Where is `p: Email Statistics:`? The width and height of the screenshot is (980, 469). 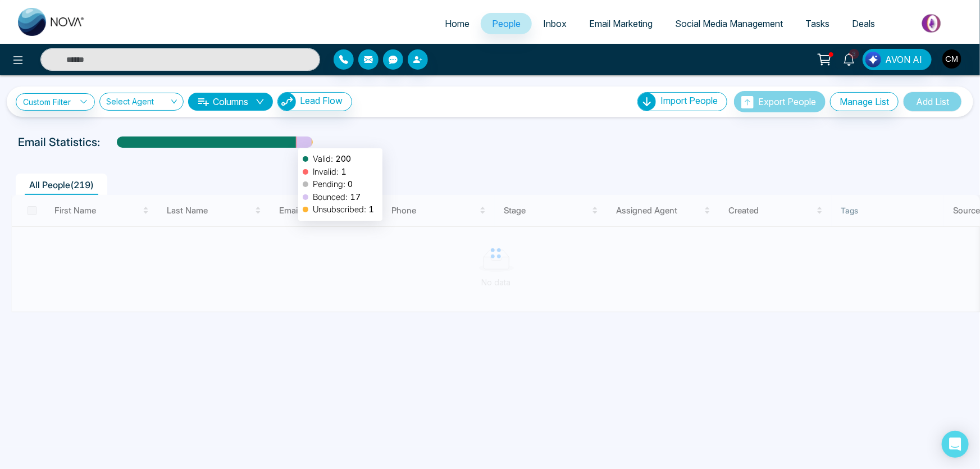
p: Email Statistics: is located at coordinates (59, 142).